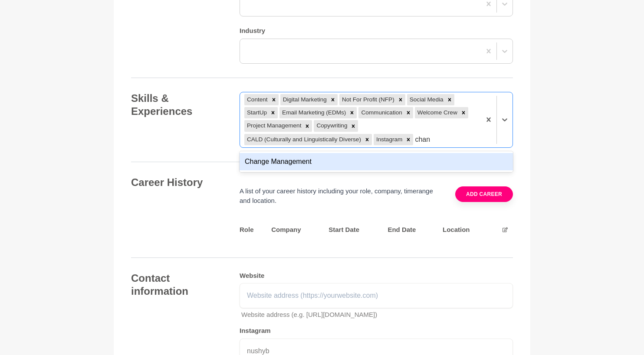  I want to click on h5: Website, so click(376, 276).